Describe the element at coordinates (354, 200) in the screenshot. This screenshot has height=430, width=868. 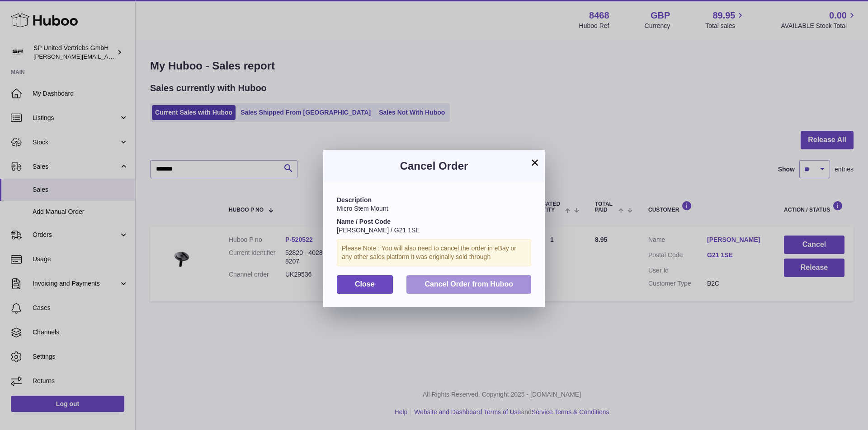
I see `strong: Description` at that location.